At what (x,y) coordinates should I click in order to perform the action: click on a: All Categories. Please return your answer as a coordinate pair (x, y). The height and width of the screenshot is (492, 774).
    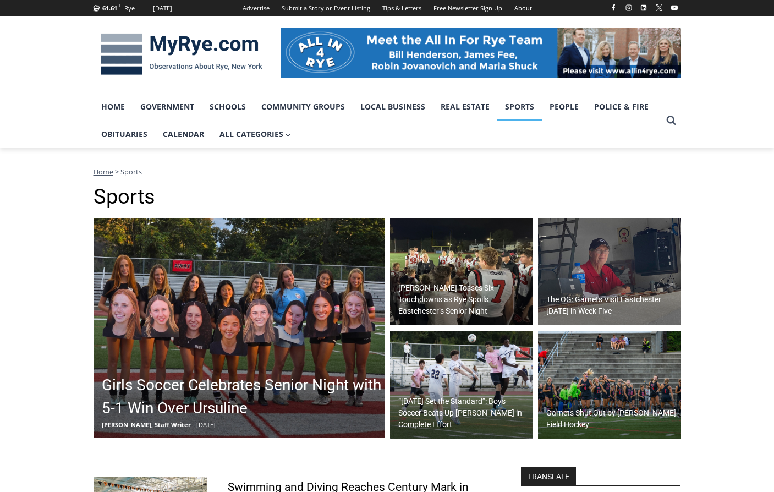
    Looking at the image, I should click on (255, 134).